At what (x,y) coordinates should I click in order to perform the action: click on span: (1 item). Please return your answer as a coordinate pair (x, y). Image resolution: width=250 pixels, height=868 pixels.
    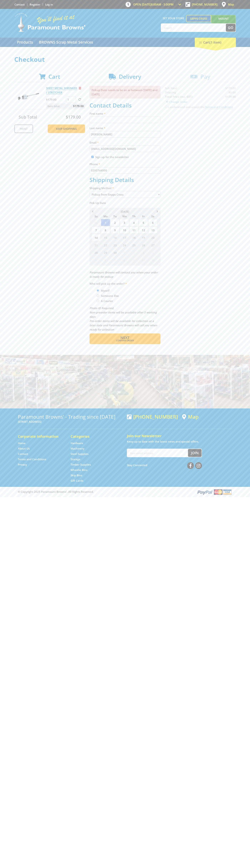
    Looking at the image, I should click on (216, 43).